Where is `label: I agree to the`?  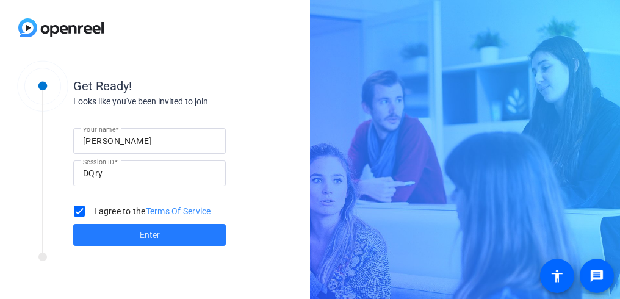 label: I agree to the is located at coordinates (151, 211).